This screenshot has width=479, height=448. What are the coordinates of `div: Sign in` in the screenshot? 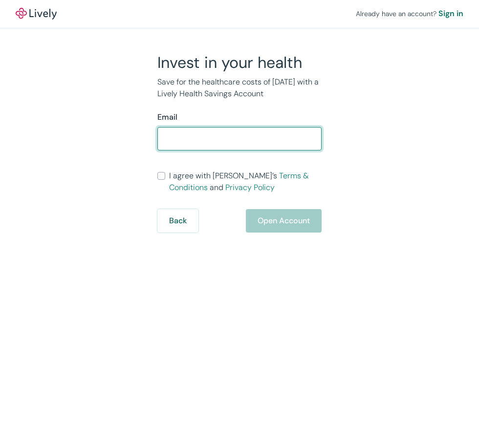 It's located at (451, 14).